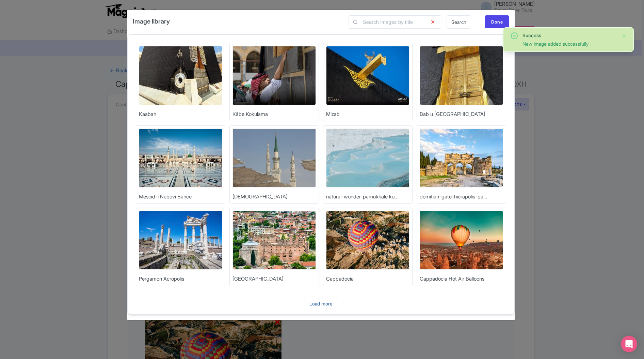  I want to click on h4: Image library, so click(151, 21).